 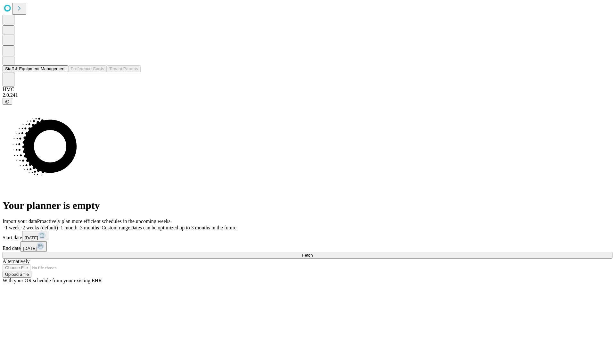 I want to click on span: Import your data, so click(x=20, y=221).